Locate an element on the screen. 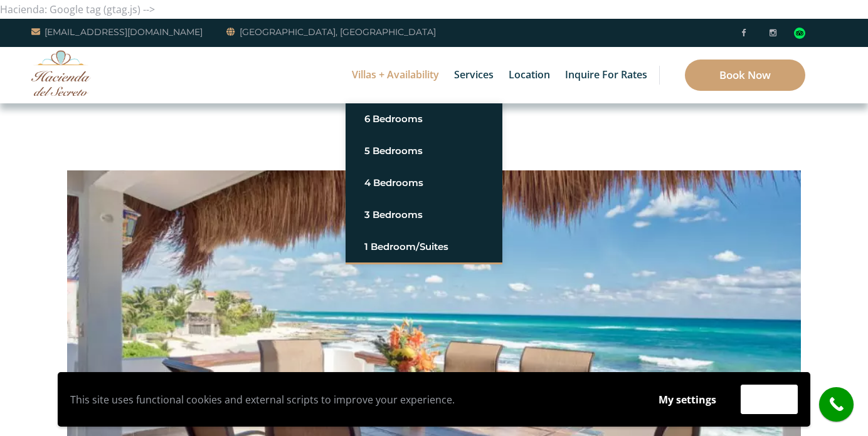 This screenshot has width=868, height=436. a: 3 Bedrooms is located at coordinates (424, 215).